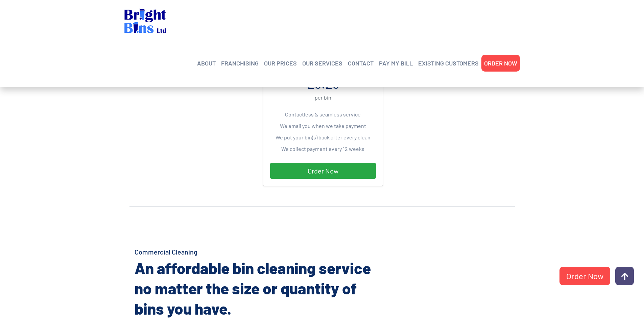  What do you see at coordinates (323, 115) in the screenshot?
I see `li: Contactless & seamless service` at bounding box center [323, 115].